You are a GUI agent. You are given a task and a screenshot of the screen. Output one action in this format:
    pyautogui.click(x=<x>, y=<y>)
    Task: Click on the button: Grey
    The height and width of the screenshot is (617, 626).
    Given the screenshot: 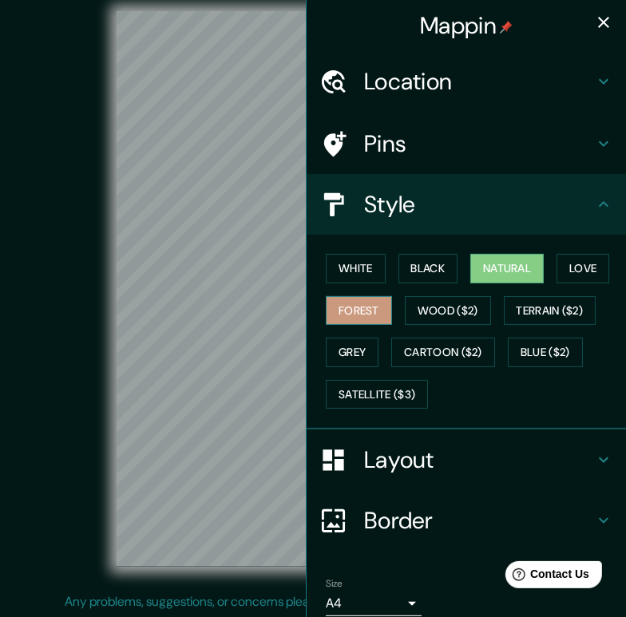 What is the action you would take?
    pyautogui.click(x=352, y=352)
    